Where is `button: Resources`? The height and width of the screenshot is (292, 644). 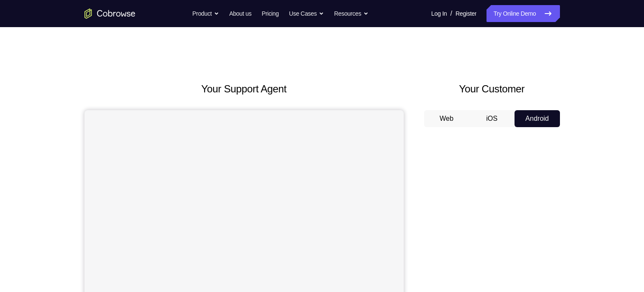 button: Resources is located at coordinates (351, 14).